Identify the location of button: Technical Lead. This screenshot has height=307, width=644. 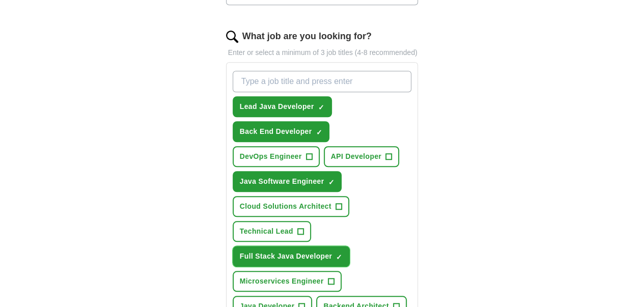
(272, 231).